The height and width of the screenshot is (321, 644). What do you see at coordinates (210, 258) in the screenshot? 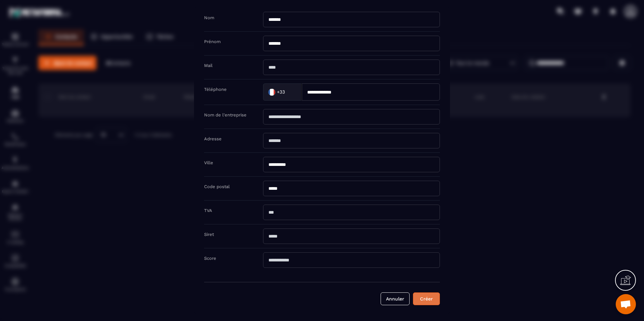
I see `label: Score` at bounding box center [210, 258].